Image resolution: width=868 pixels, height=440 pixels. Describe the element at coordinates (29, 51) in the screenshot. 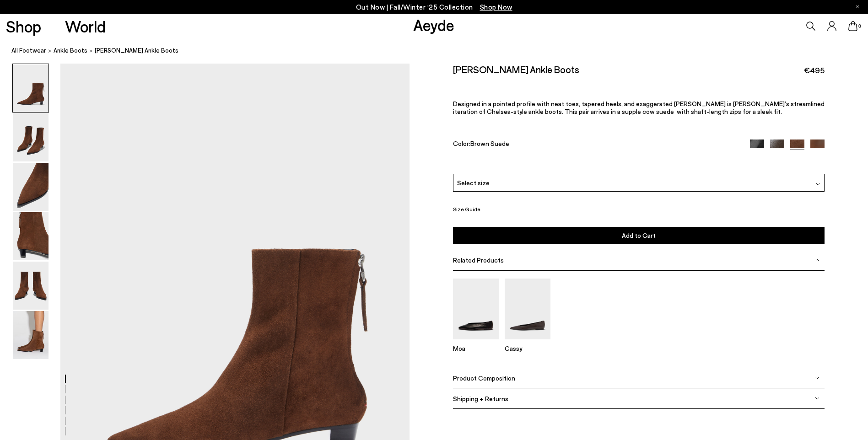

I see `a: All Footwear` at that location.